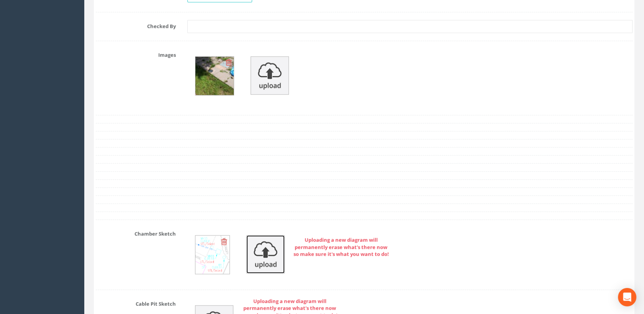 The image size is (644, 314). What do you see at coordinates (136, 302) in the screenshot?
I see `label: Cable Pit Sketch` at bounding box center [136, 302].